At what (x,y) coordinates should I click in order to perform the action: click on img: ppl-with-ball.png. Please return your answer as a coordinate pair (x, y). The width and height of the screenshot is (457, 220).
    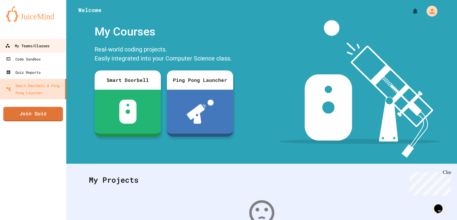
    Looking at the image, I should click on (200, 112).